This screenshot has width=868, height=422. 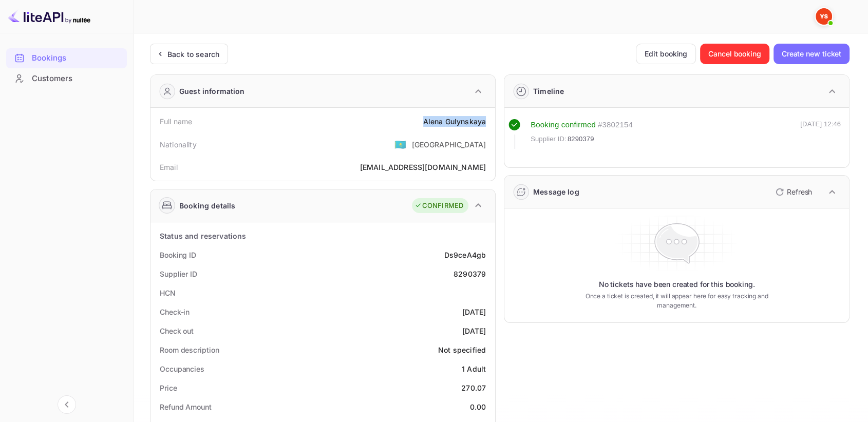 What do you see at coordinates (67, 405) in the screenshot?
I see `button: Collapse navigation` at bounding box center [67, 405].